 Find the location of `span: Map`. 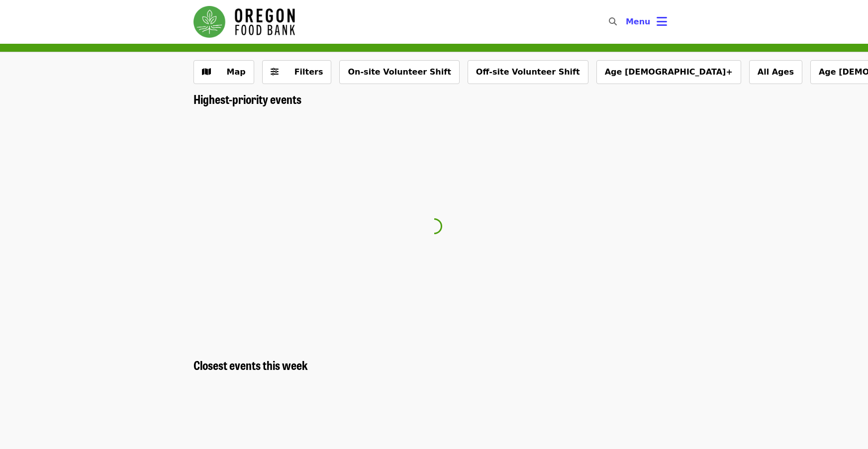

span: Map is located at coordinates (236, 71).